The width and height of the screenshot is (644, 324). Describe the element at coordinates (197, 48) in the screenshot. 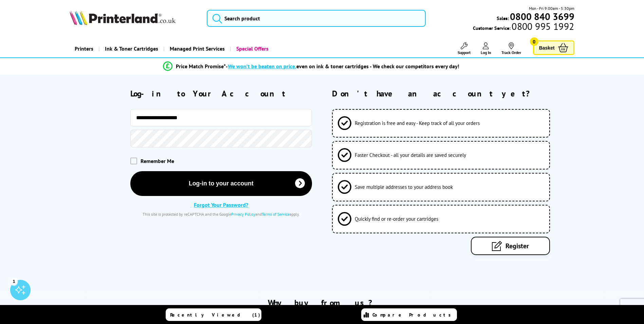

I see `a: Managed Print Services` at that location.